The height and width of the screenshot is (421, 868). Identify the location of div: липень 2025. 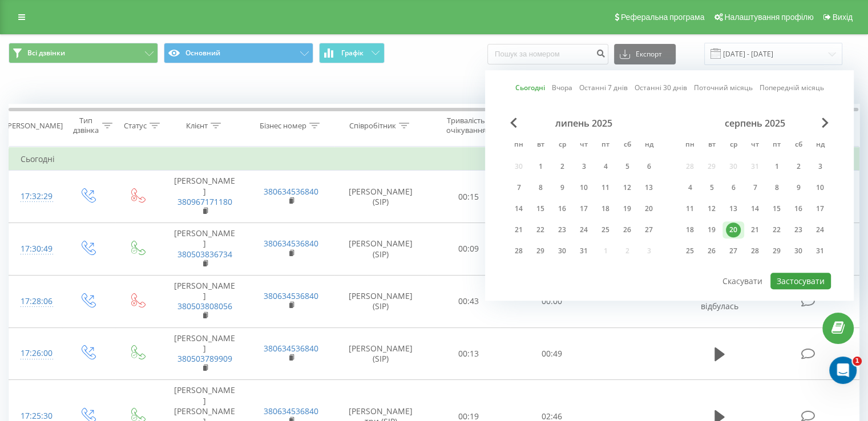
(584, 123).